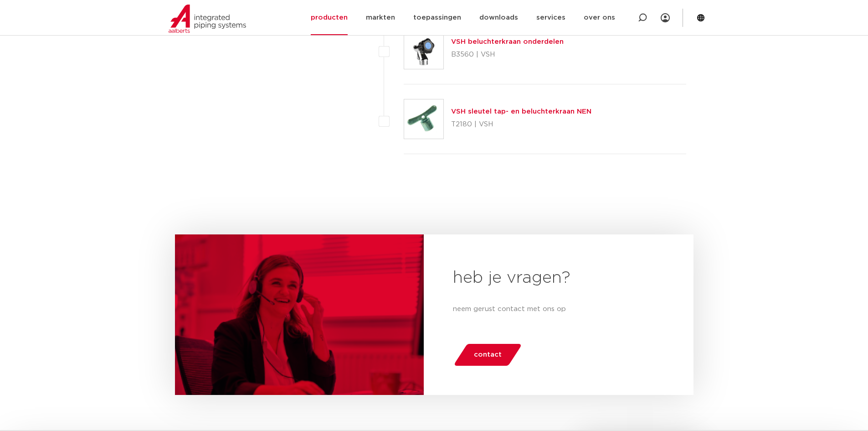  I want to click on a: contact, so click(488, 355).